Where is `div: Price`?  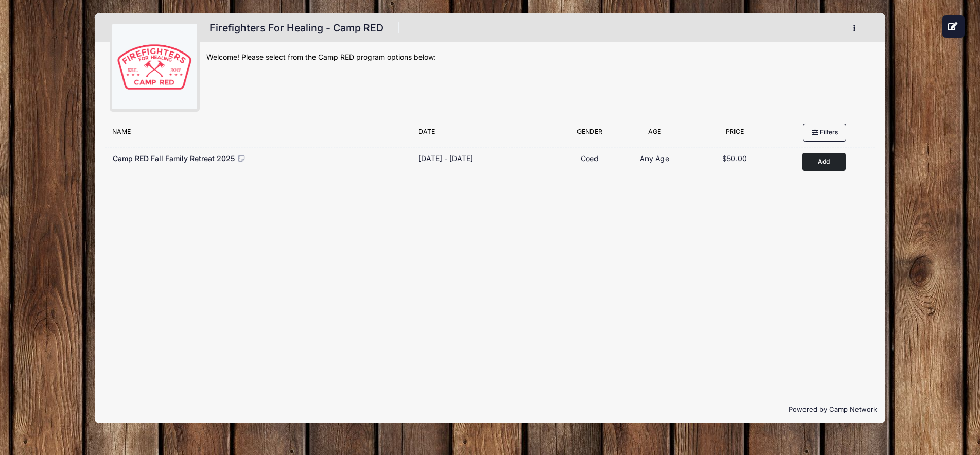
div: Price is located at coordinates (735, 134).